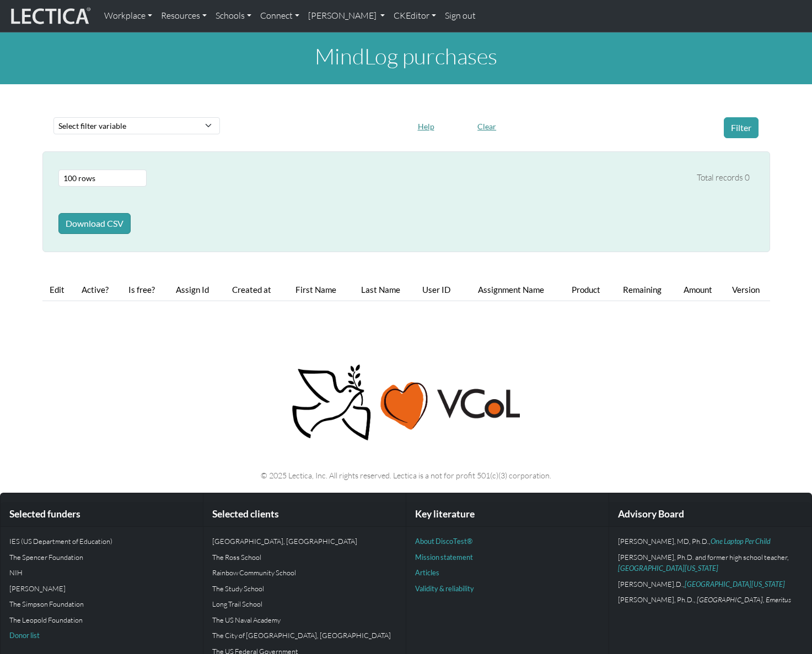  Describe the element at coordinates (25, 635) in the screenshot. I see `a: Donor list` at that location.